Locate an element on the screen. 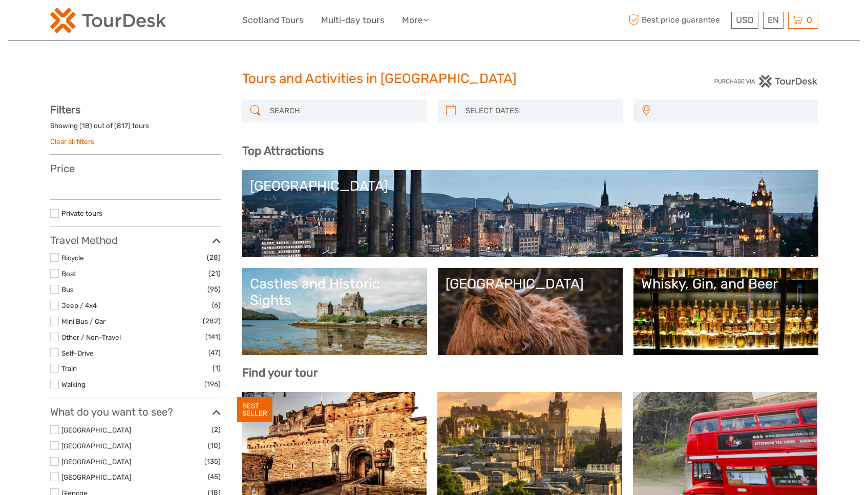 The height and width of the screenshot is (495, 868). a: Self-Drive is located at coordinates (77, 353).